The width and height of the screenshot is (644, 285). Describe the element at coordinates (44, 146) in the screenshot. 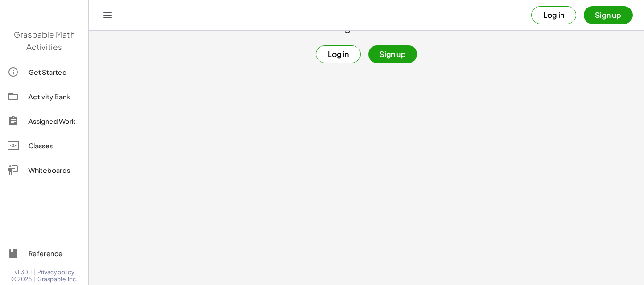

I see `a: Classes` at that location.